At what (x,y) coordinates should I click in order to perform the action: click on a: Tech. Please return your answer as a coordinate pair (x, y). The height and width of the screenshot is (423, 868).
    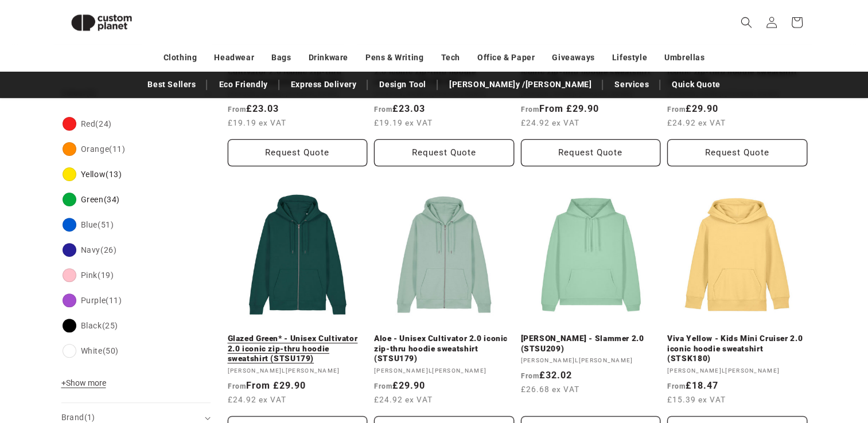
    Looking at the image, I should click on (450, 58).